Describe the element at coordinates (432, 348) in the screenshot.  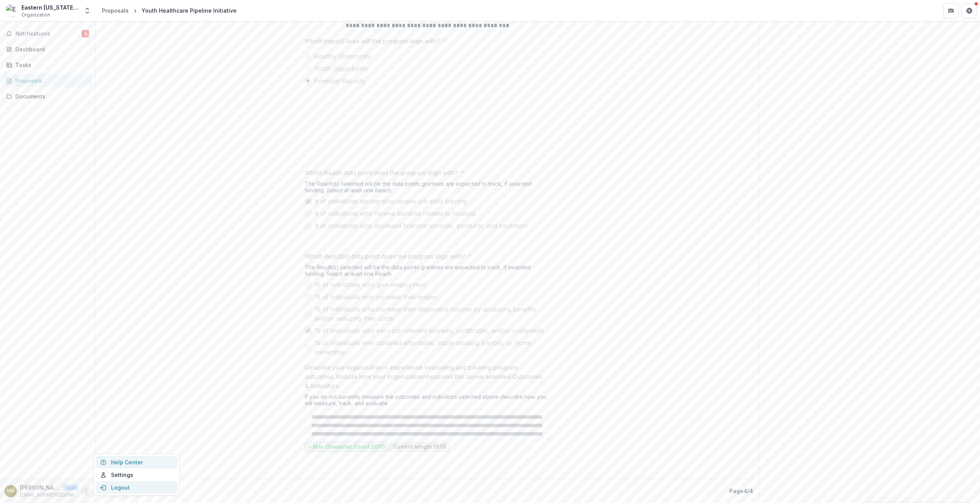
I see `span: % of individuals who obtained affordable, stable housing (rental), or home ownership` at that location.